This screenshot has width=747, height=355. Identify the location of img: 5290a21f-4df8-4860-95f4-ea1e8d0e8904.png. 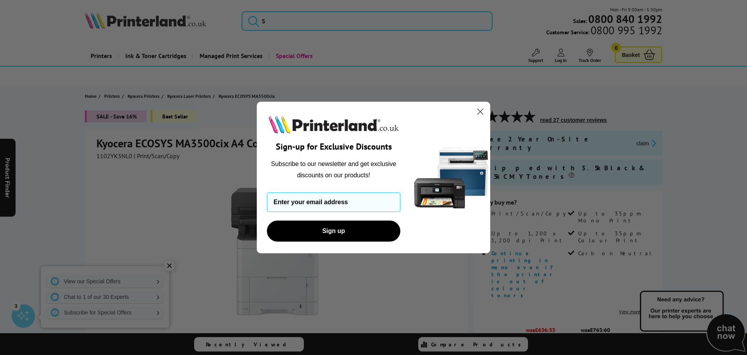
(451, 177).